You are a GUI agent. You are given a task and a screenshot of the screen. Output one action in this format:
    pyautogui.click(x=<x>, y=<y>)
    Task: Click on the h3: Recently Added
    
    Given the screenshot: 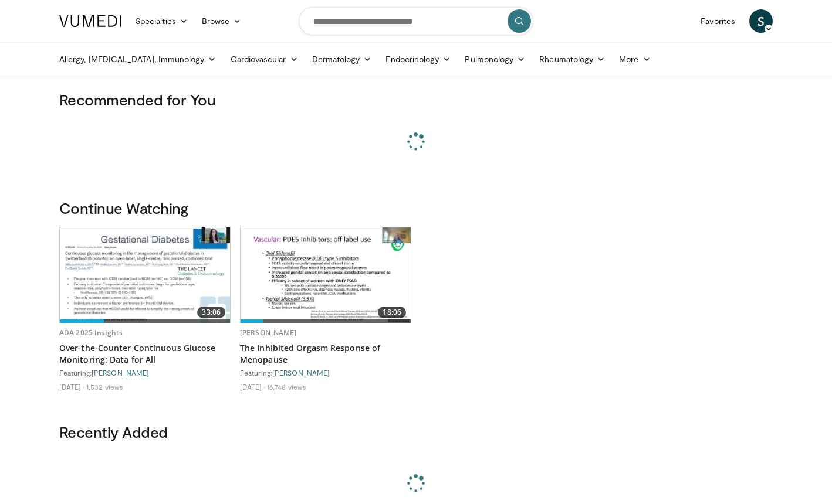 What is the action you would take?
    pyautogui.click(x=416, y=432)
    